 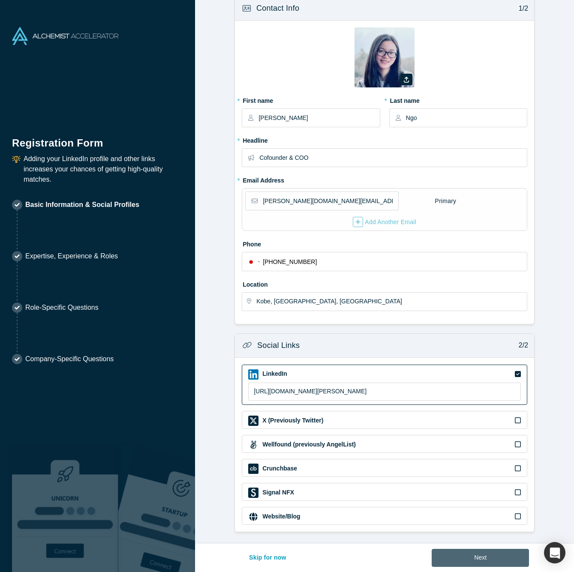 I want to click on label: Last name, so click(x=458, y=99).